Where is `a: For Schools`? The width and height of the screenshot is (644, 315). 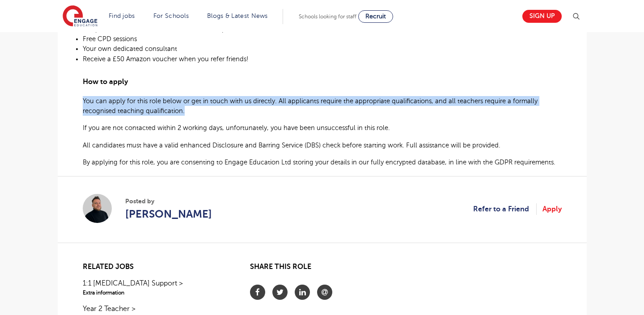
a: For Schools is located at coordinates (171, 16).